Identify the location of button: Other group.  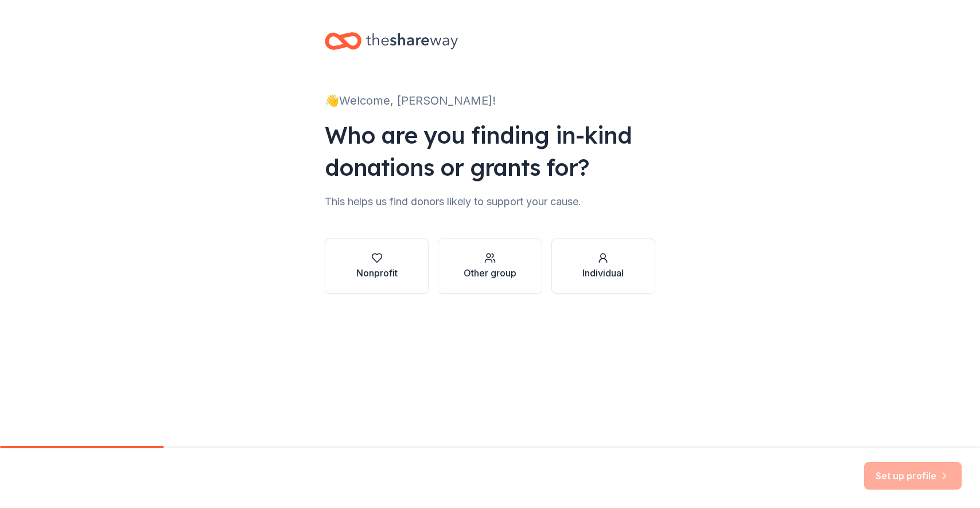
(490, 266).